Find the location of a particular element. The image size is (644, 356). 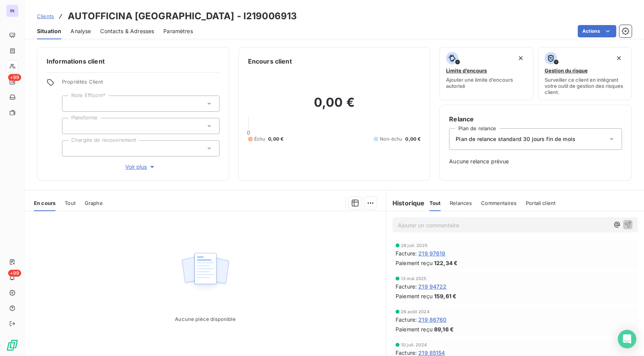

span: Situation is located at coordinates (49, 31).